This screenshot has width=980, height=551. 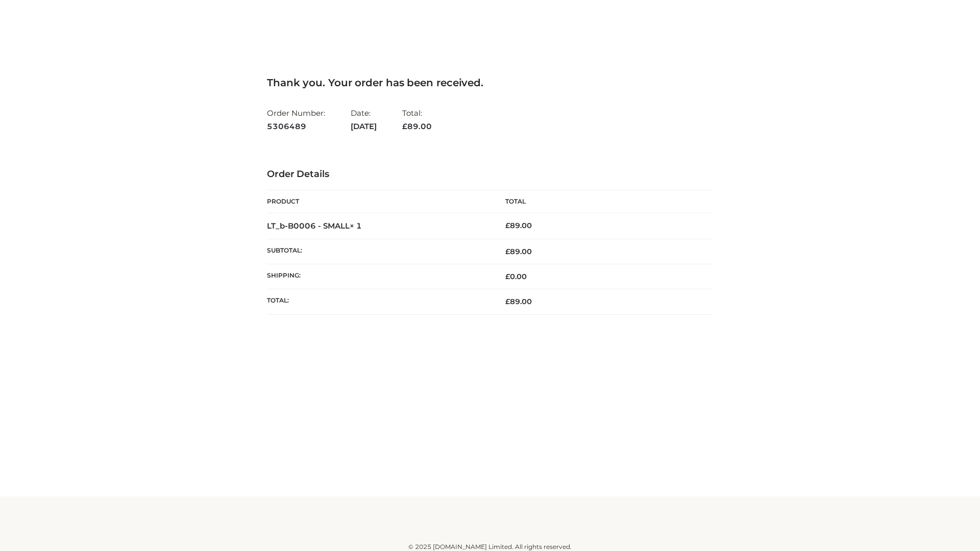 What do you see at coordinates (490, 83) in the screenshot?
I see `h3: Thank you. Your order has been received.` at bounding box center [490, 83].